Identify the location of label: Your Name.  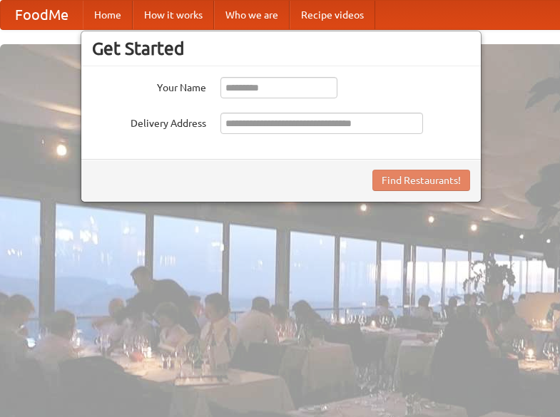
(149, 86).